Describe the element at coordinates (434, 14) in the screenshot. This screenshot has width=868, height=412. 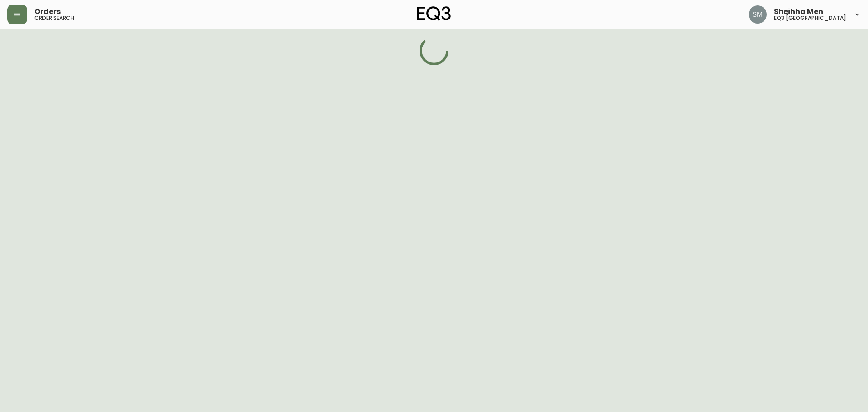
I see `img: logo` at that location.